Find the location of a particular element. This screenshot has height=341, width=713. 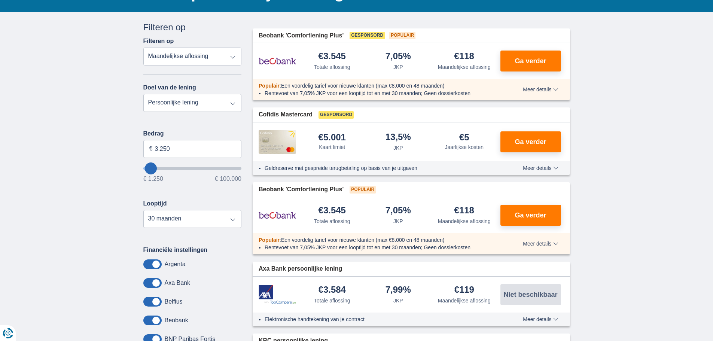

div: Jaarlijkse kosten is located at coordinates (465, 147).